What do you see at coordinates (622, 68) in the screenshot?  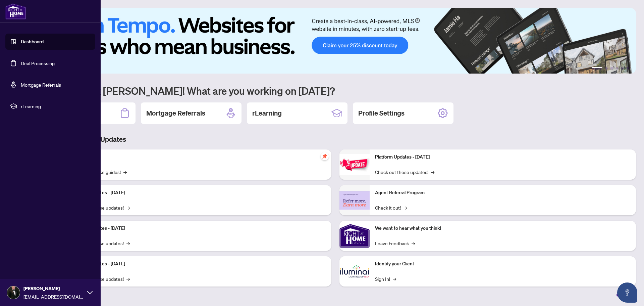 I see `button: 5` at bounding box center [622, 68].